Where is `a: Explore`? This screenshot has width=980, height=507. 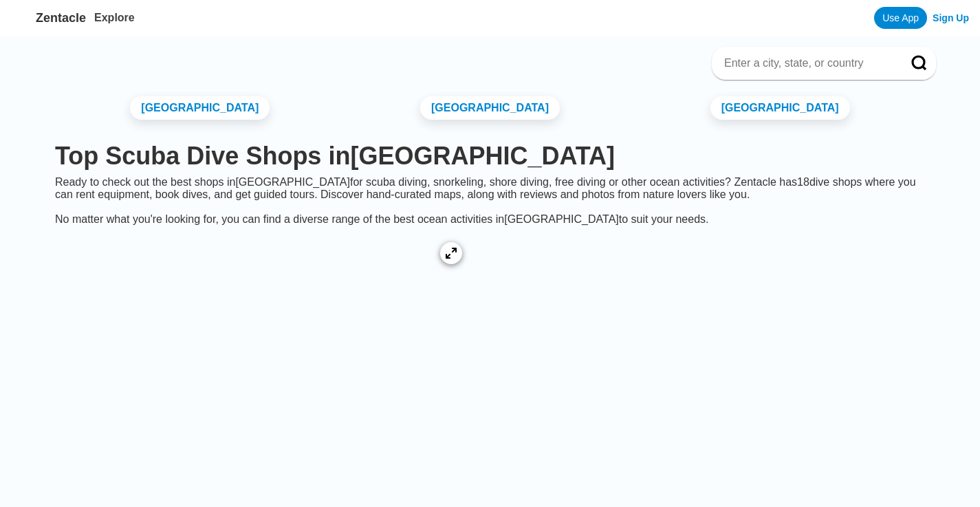 a: Explore is located at coordinates (114, 17).